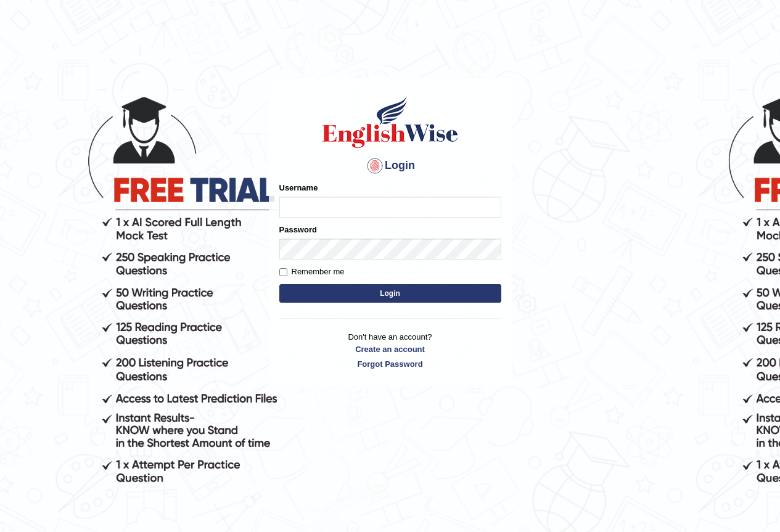 This screenshot has width=780, height=532. Describe the element at coordinates (391, 166) in the screenshot. I see `h4: Login` at that location.